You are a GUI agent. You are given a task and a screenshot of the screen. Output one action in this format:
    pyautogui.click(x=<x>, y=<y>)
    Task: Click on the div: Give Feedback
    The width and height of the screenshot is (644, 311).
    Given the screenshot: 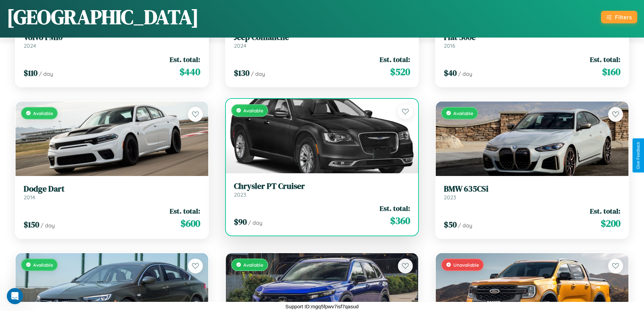 What is the action you would take?
    pyautogui.click(x=638, y=156)
    